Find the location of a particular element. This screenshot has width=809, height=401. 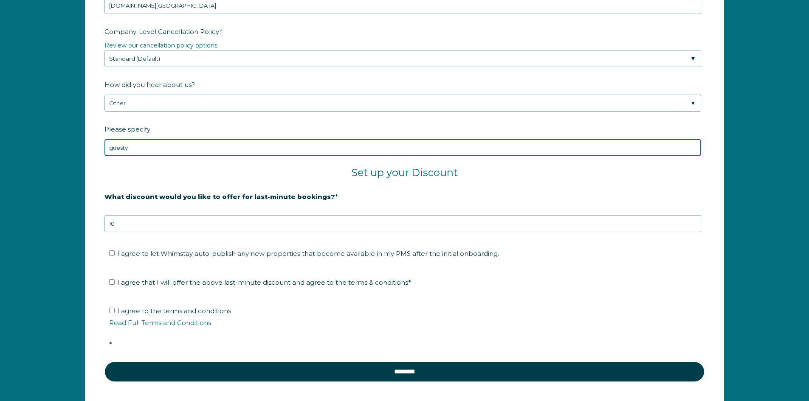

input: I agree to let Whimstay auto-publish any new properties that become available in my PMS after the... is located at coordinates (112, 253).